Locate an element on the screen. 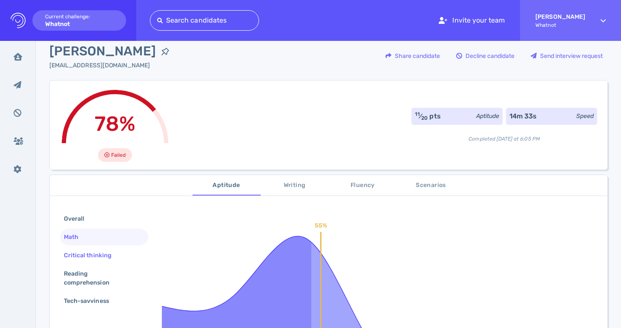  text: 55% is located at coordinates (321, 225).